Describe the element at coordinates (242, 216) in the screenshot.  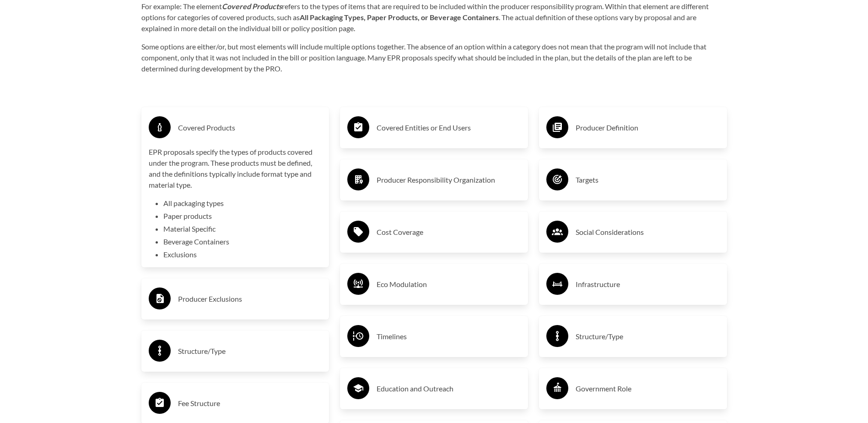
I see `li: Paper products` at that location.